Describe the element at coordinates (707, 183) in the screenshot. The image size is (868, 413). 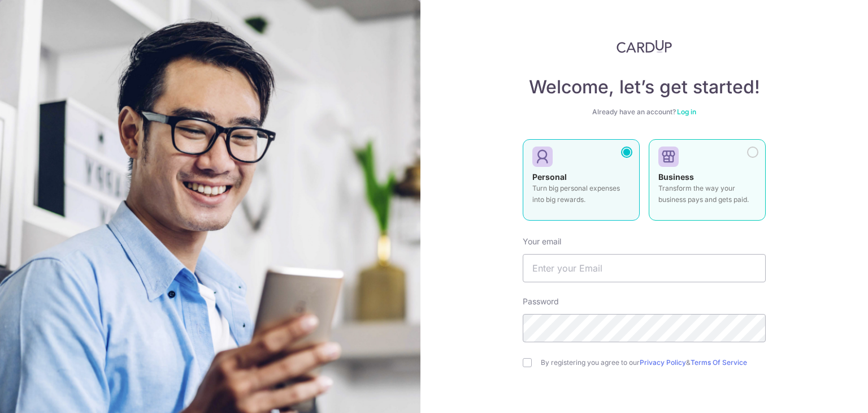
I see `a: Business Transform the way your business pays and gets paid.` at that location.